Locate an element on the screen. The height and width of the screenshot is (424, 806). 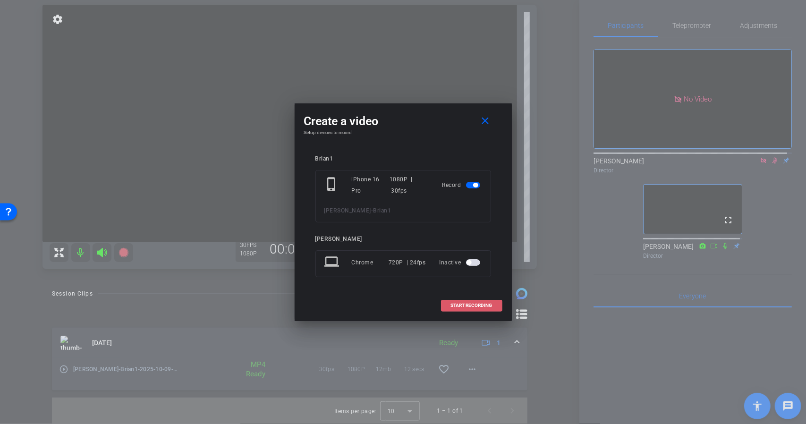
div: Record is located at coordinates (462, 185).